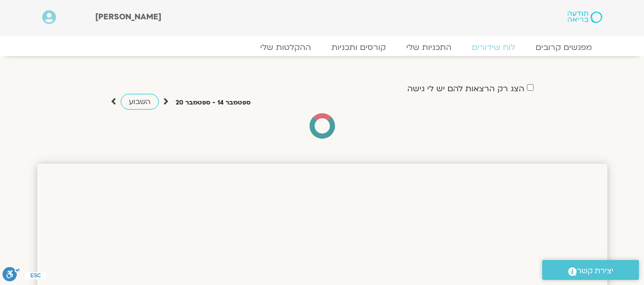 The image size is (644, 285). What do you see at coordinates (466, 89) in the screenshot?
I see `label: הצג רק הרצאות להם יש לי גישה` at bounding box center [466, 89].